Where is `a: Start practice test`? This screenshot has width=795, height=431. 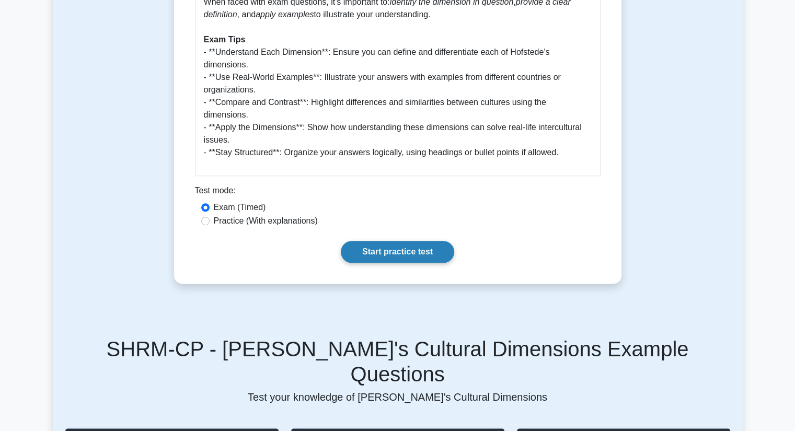 a: Start practice test is located at coordinates (397, 252).